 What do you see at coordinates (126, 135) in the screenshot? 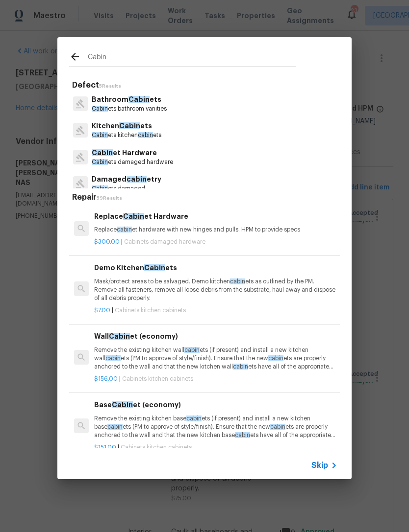
I see `p: ets kitchen ets` at bounding box center [126, 135].